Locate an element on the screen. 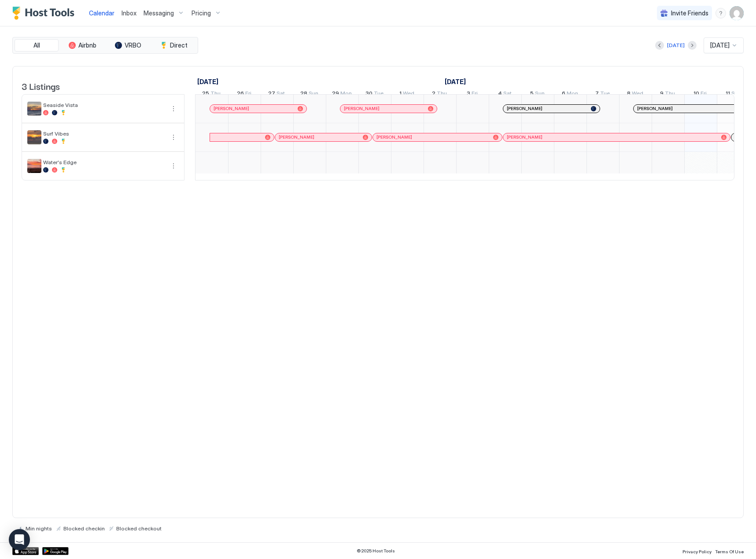 This screenshot has height=559, width=756. div: User profile is located at coordinates (737, 14).